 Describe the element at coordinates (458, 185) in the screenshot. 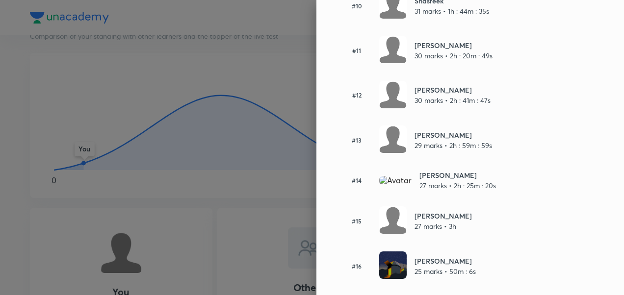

I see `p: 27 marks • 2h : 25m : 20s` at that location.